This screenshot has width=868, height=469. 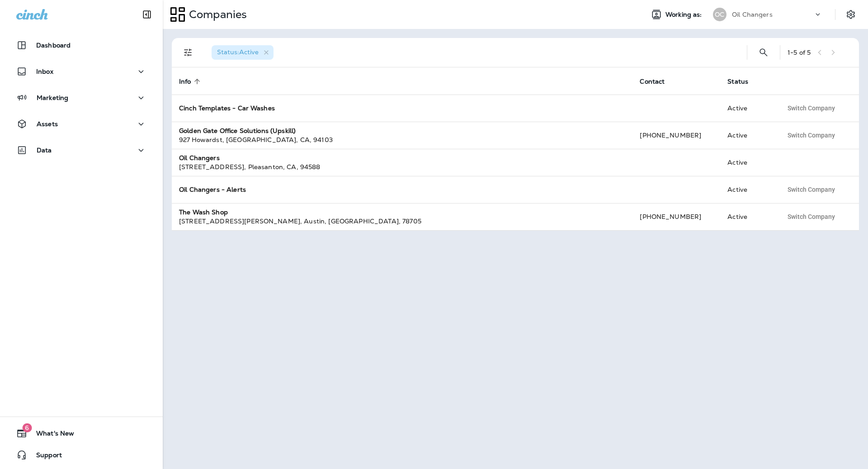 What do you see at coordinates (27, 427) in the screenshot?
I see `span: 6` at bounding box center [27, 427].